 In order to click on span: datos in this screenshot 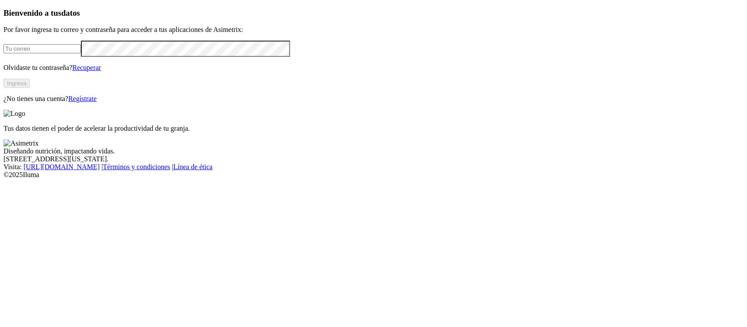, I will do `click(70, 13)`.